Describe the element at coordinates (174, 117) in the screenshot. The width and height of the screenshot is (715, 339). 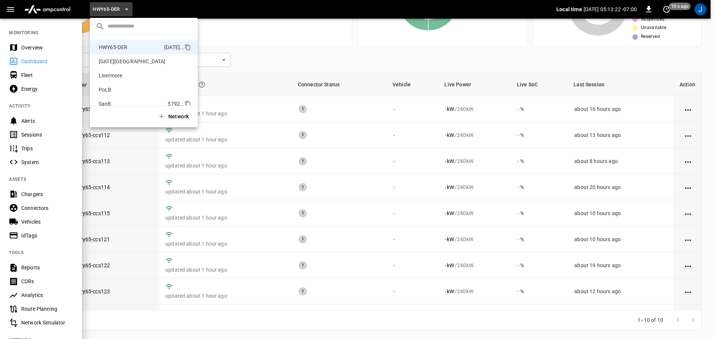
I see `button: Network` at that location.